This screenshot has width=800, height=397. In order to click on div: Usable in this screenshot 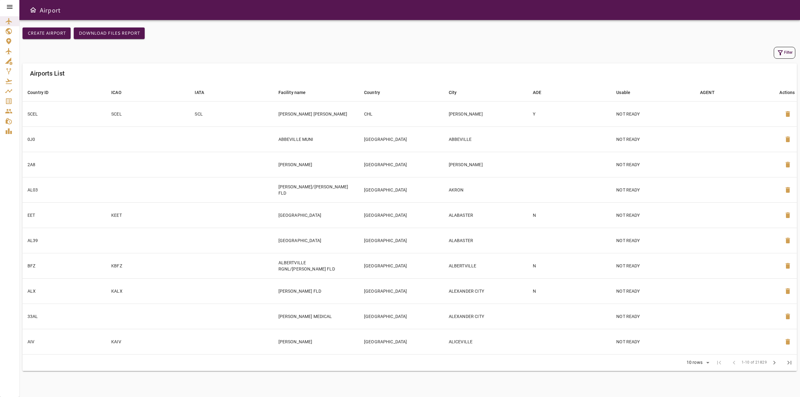, I will do `click(623, 93)`.